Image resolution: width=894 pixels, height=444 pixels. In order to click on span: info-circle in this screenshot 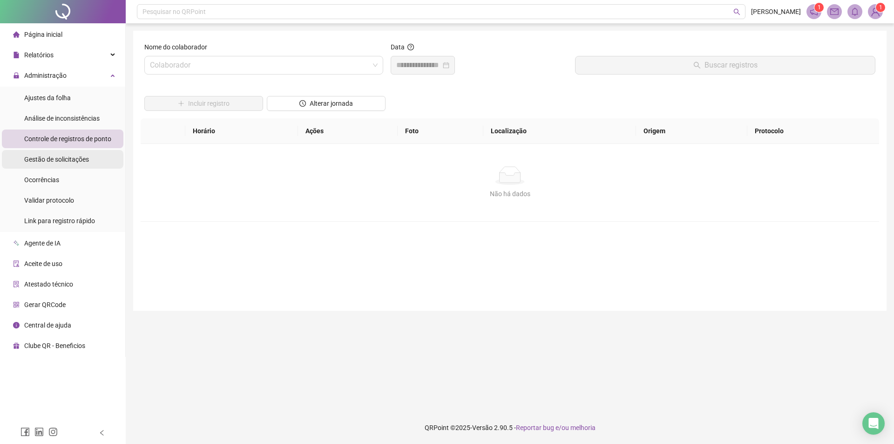, I will do `click(16, 325)`.